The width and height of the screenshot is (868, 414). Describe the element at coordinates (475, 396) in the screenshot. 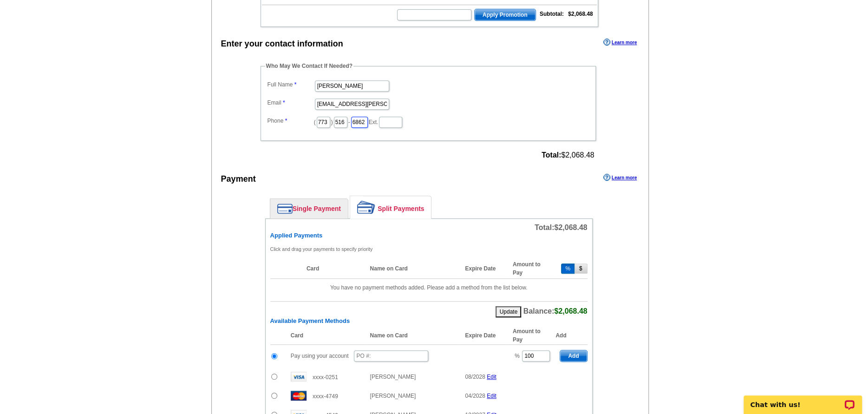

I see `span: 04/2028` at that location.